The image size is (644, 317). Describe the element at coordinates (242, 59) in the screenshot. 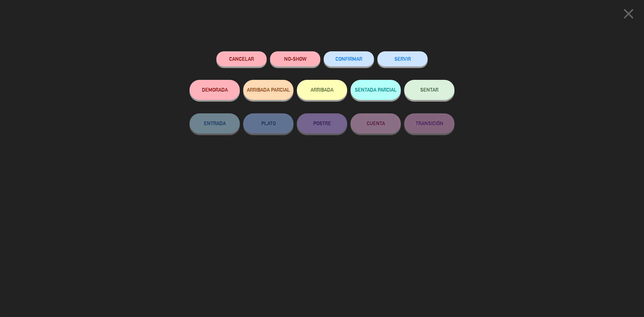

I see `button: Cancelar` at that location.